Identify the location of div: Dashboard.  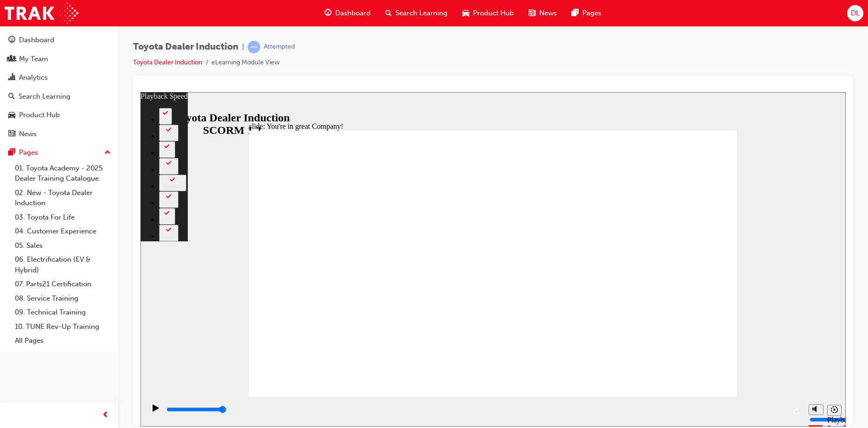
(37, 40).